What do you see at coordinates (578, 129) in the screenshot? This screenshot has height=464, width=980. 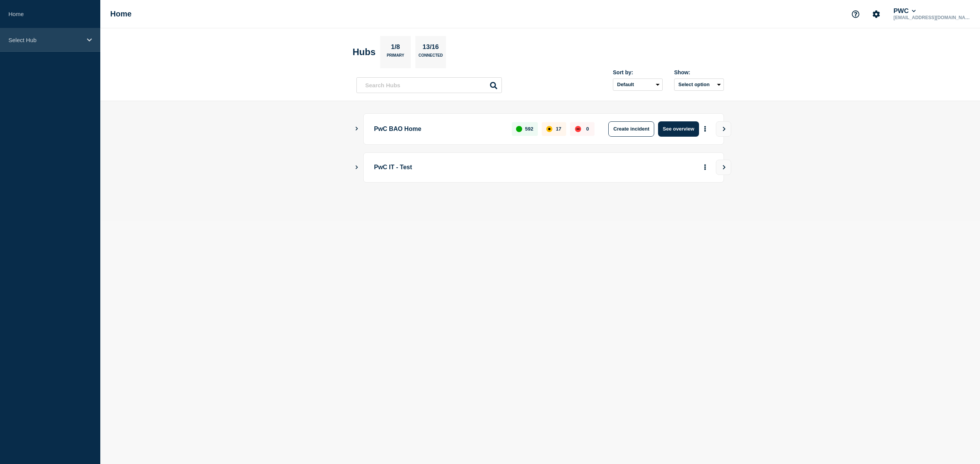 I see `div: down` at bounding box center [578, 129].